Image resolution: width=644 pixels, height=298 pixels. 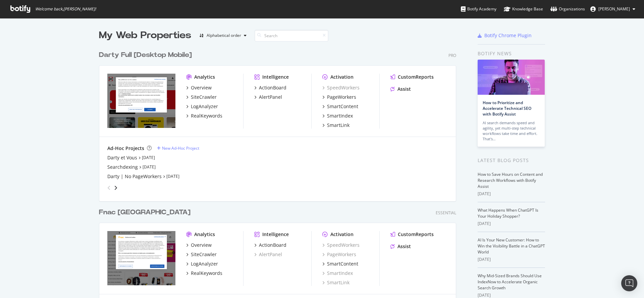 I want to click on div: RealKeywords, so click(x=207, y=116).